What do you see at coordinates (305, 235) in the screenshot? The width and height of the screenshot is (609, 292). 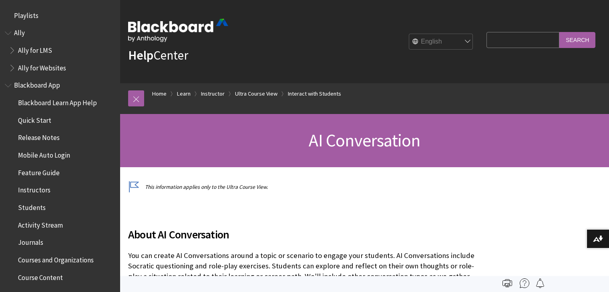 I see `span: About AI Conversation` at bounding box center [305, 235].